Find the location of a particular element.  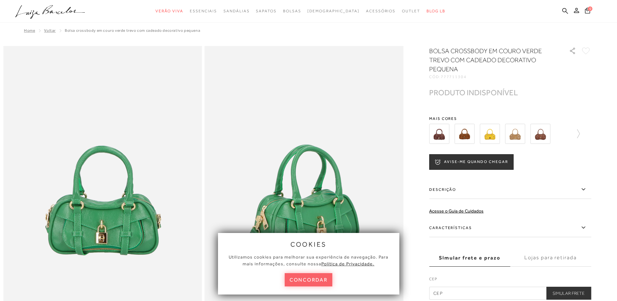

h1: BOLSA CROSSBODY EM COURO VERDE TREVO COM CADEADO DECORATIVO PEQUENA is located at coordinates (490, 60).